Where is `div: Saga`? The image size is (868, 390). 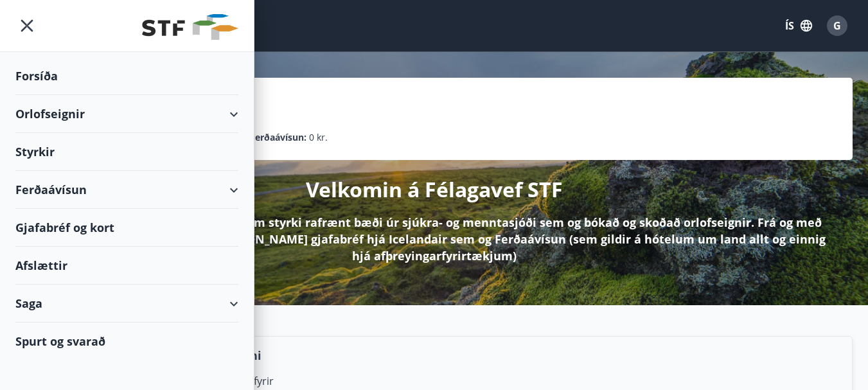
div: Saga is located at coordinates (127, 303).